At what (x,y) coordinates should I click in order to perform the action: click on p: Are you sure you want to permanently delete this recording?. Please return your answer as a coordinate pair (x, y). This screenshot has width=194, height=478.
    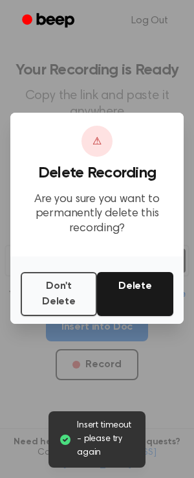
    Looking at the image, I should click on (97, 214).